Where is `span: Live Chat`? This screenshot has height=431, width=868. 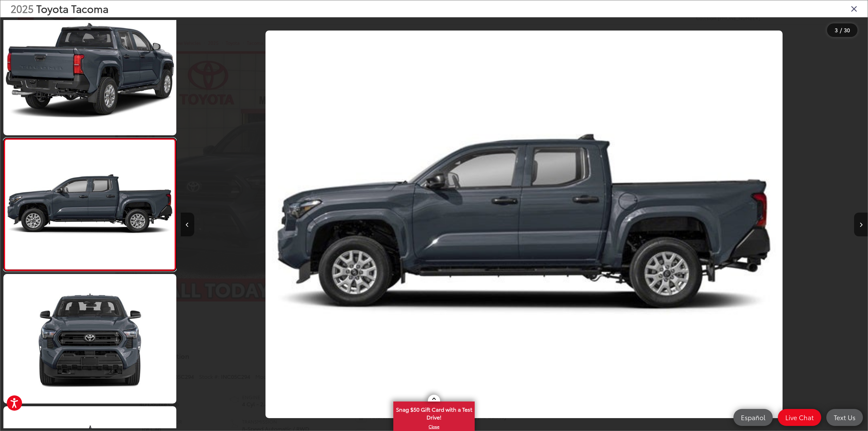
span: Live Chat is located at coordinates (800, 417).